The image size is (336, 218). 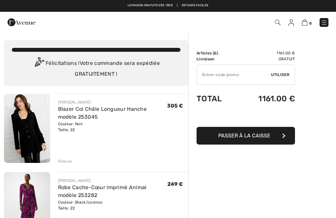 What do you see at coordinates (216, 53) in the screenshot?
I see `td: Articles ( )` at bounding box center [216, 53].